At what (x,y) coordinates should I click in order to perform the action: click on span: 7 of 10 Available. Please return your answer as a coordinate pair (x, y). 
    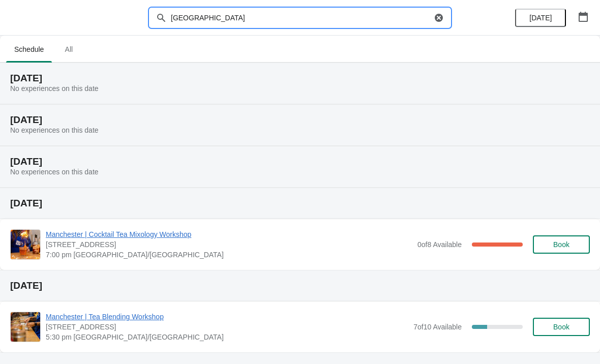
    Looking at the image, I should click on (437, 327).